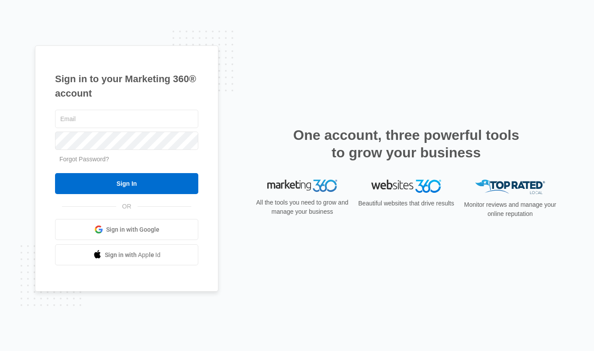  Describe the element at coordinates (406, 203) in the screenshot. I see `p: Beautiful websites that drive results` at that location.